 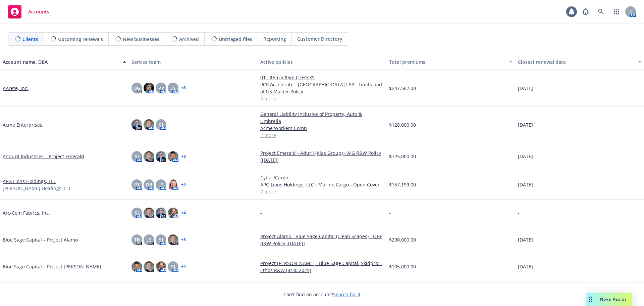 I want to click on a: 7 more, so click(x=322, y=192).